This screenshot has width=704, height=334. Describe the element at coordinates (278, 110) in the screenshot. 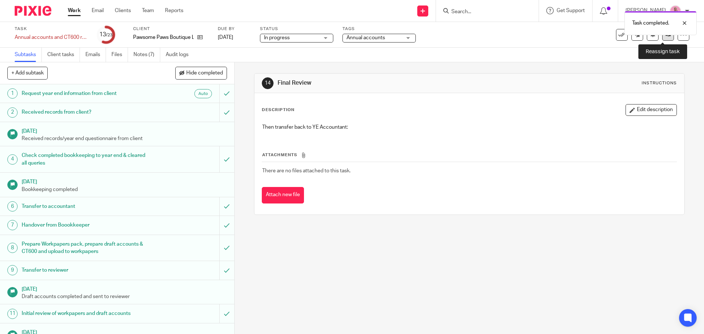

I see `p: Description` at that location.